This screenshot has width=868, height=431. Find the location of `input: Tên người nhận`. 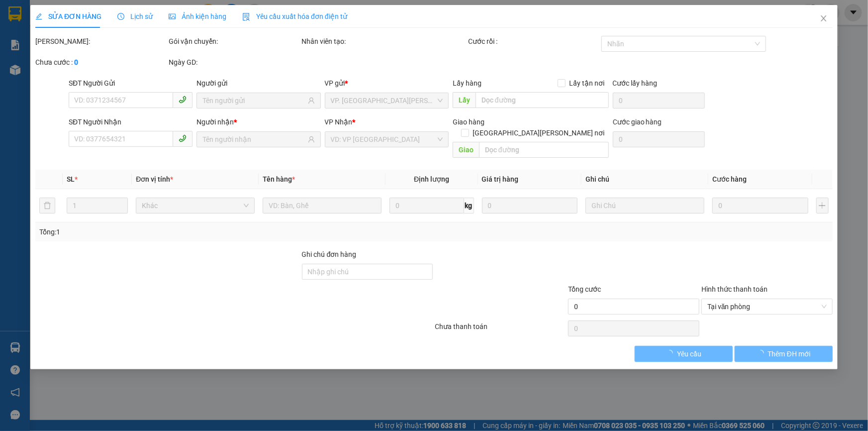

input: Tên người nhận is located at coordinates (254, 139).